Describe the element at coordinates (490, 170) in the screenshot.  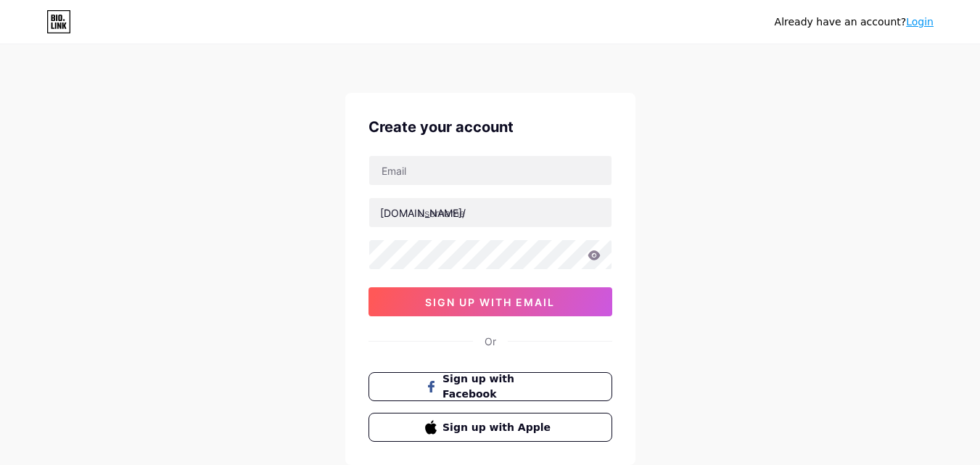
I see `input: Email` at that location.